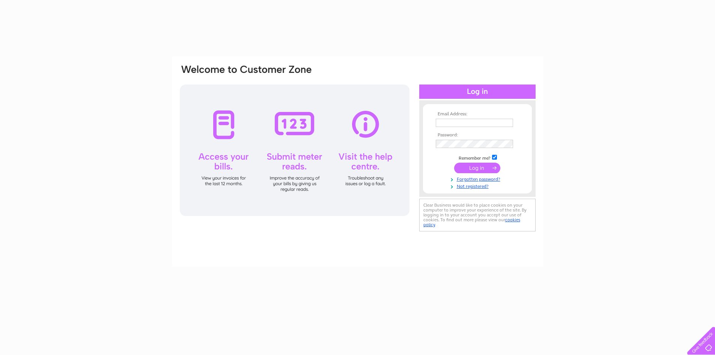  I want to click on input: Submit, so click(477, 168).